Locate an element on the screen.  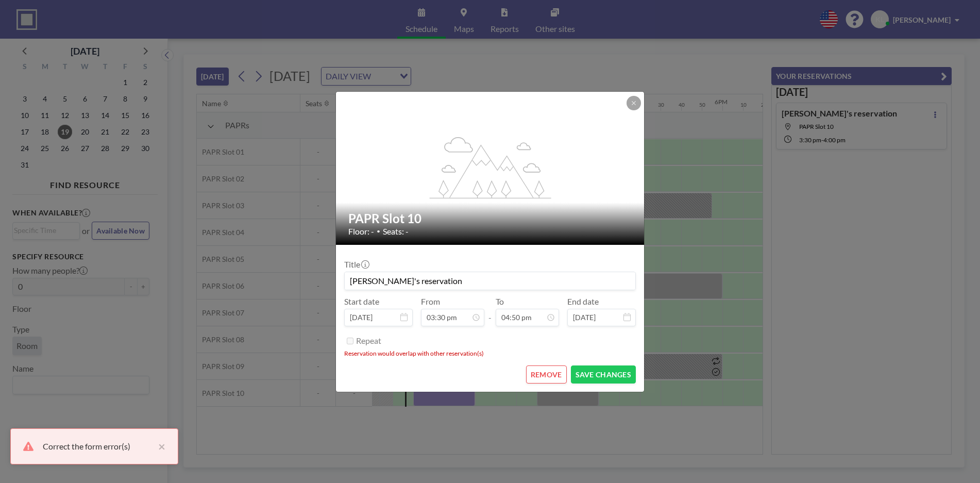
label: From is located at coordinates (431, 301).